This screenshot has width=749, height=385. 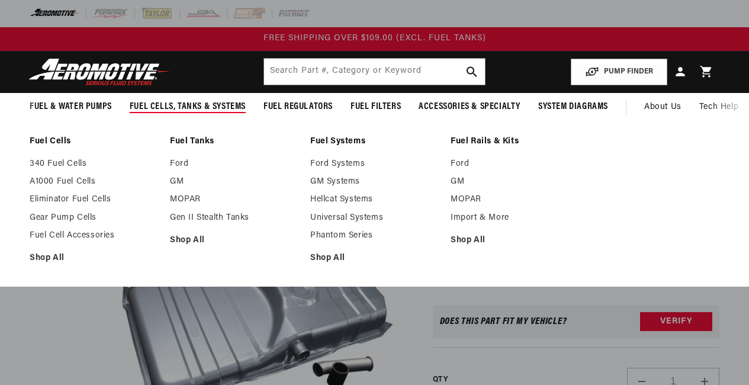 I want to click on a: Gear Pump Cells, so click(x=94, y=218).